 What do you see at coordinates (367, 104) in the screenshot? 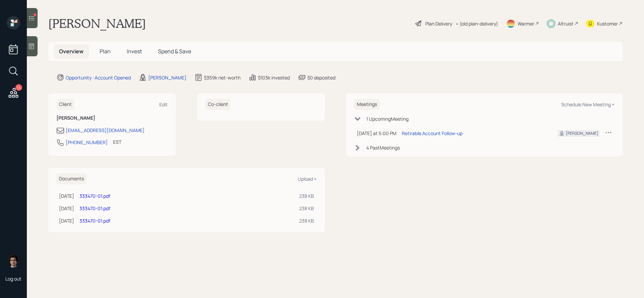
I see `h6: Meetings` at bounding box center [367, 104].